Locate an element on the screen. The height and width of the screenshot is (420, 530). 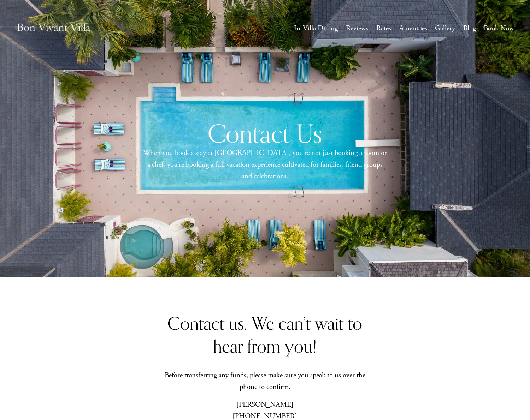
img: Caribbean Vacation Rental | Bon Vivant Villa is located at coordinates (53, 28).